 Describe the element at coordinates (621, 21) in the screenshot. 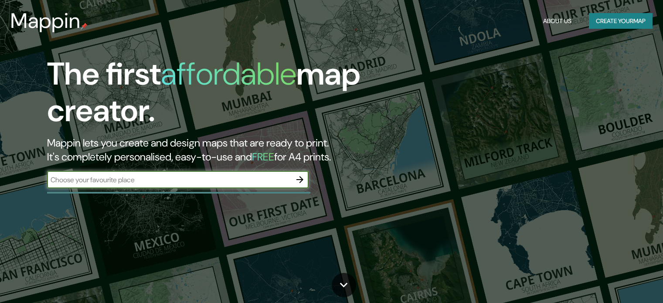

I see `button: Create yourmap` at that location.